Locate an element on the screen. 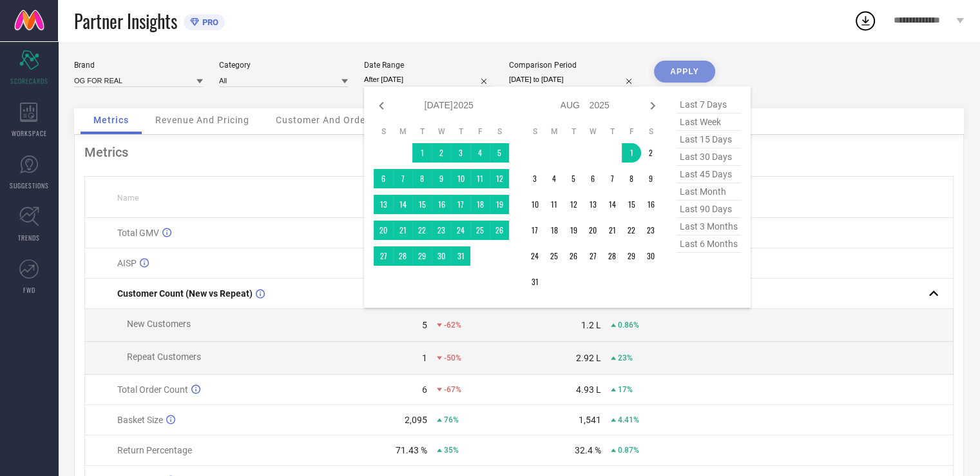  td: Sun Aug 17 2025 is located at coordinates (535, 230).